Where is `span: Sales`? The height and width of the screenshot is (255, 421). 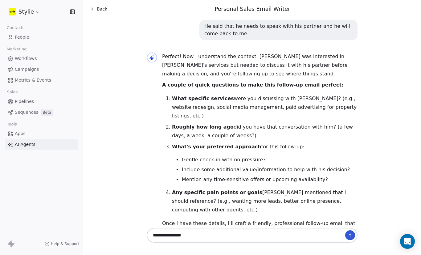 span: Sales is located at coordinates (12, 92).